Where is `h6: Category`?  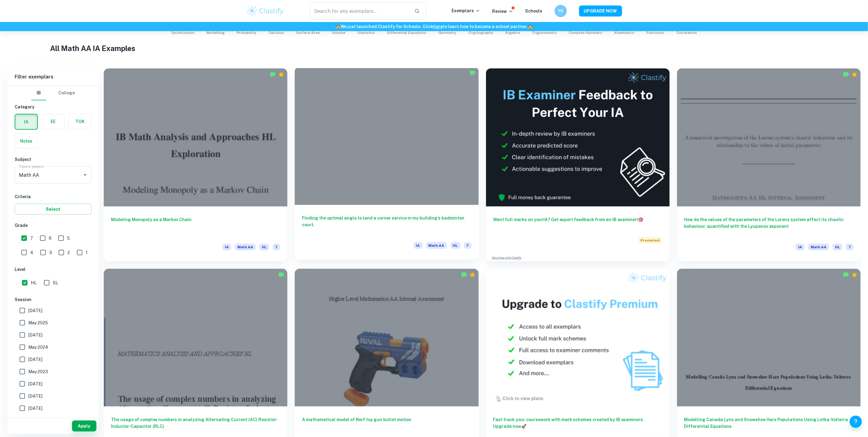 h6: Category is located at coordinates (53, 107).